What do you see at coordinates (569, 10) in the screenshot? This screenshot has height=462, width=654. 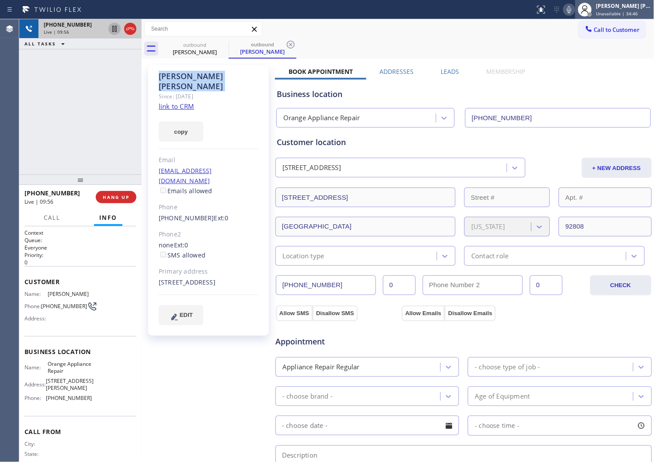 I see `button: Mute` at bounding box center [569, 10].